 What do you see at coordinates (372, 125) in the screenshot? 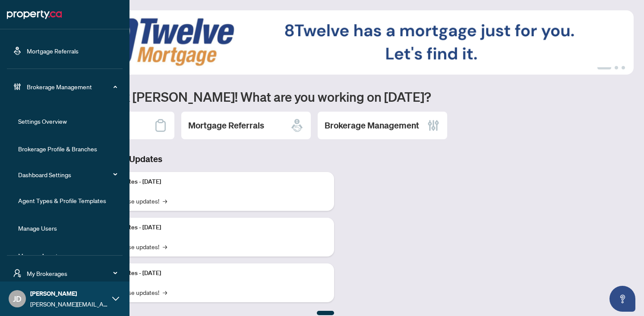
I see `h2: Brokerage Management` at bounding box center [372, 125].